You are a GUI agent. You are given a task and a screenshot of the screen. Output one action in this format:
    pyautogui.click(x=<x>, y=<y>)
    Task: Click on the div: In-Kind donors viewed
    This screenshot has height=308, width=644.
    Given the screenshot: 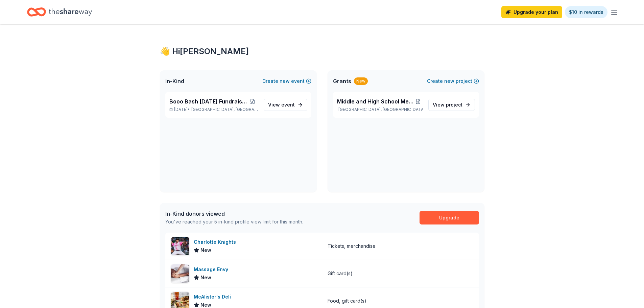 What is the action you would take?
    pyautogui.click(x=234, y=214)
    